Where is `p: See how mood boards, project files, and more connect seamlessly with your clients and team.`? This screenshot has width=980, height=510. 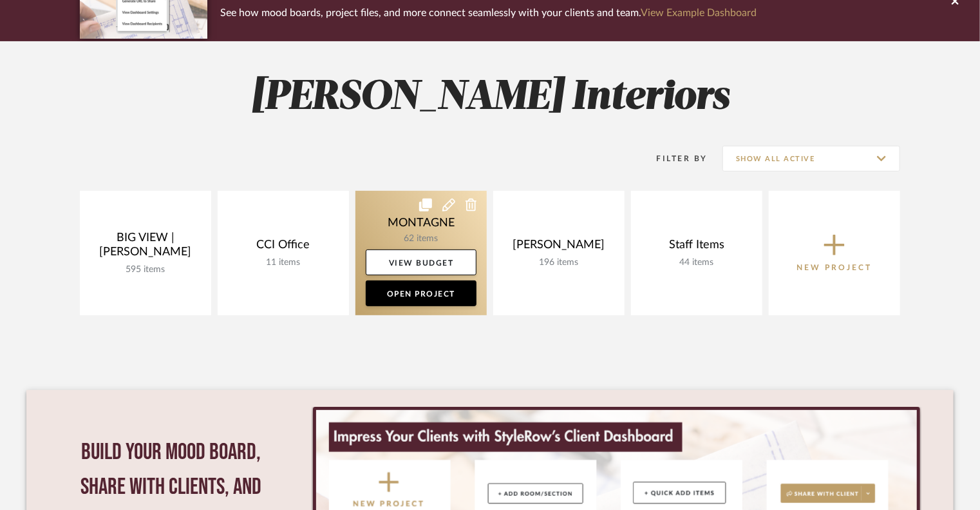
p: See how mood boards, project files, and more connect seamlessly with your clients and team. is located at coordinates (488, 13).